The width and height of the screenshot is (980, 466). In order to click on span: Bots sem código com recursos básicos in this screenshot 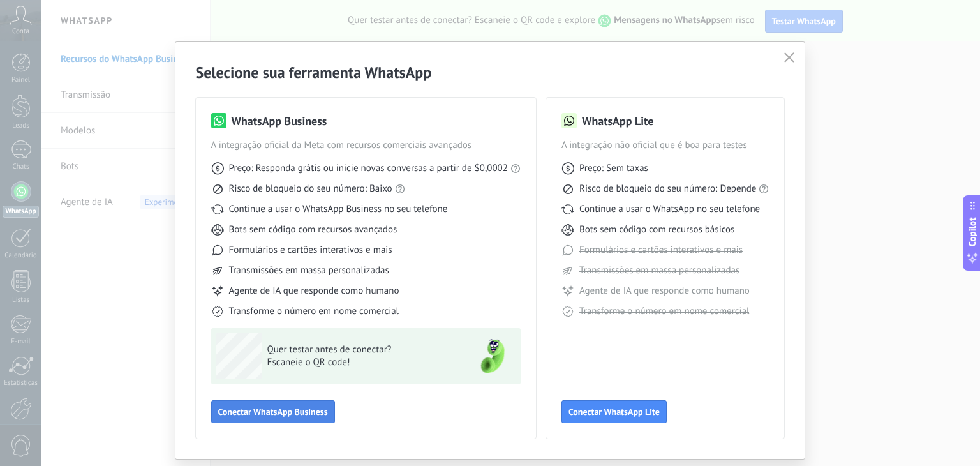, I will do `click(656, 230)`.